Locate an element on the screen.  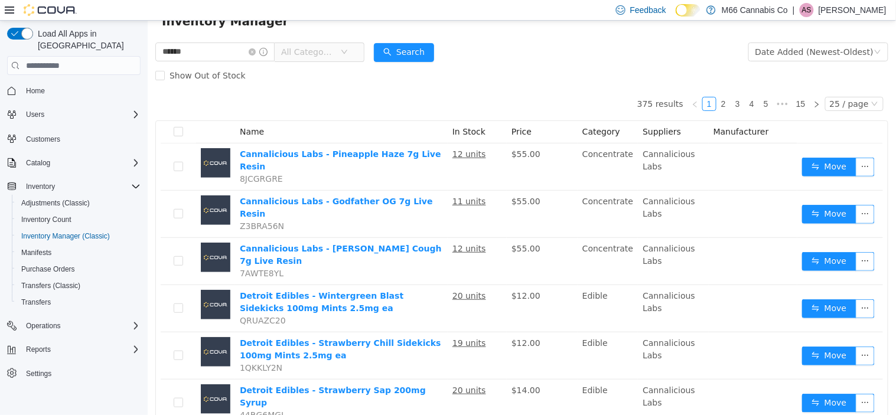
span: 7AWTE8YL is located at coordinates (114, 253).